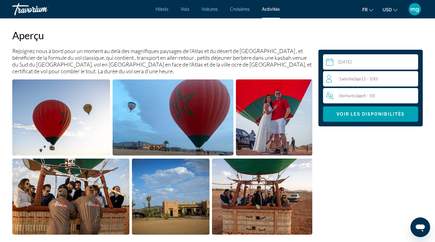 The height and width of the screenshot is (242, 435). Describe the element at coordinates (162, 35) in the screenshot. I see `h2: Aperçu` at that location.